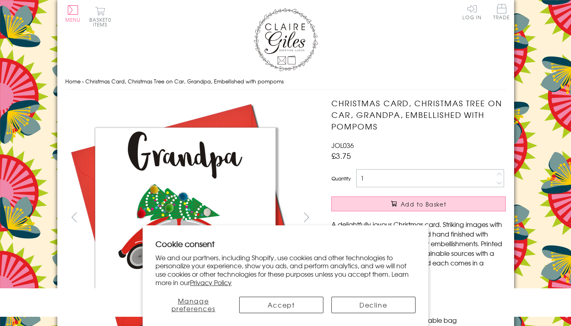  What do you see at coordinates (194, 304) in the screenshot?
I see `span: Manage preferences` at bounding box center [194, 304].